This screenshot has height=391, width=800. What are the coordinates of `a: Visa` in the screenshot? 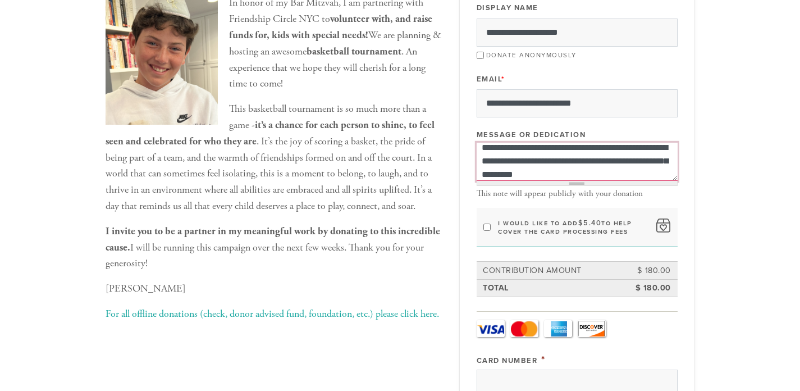 It's located at (491, 329).